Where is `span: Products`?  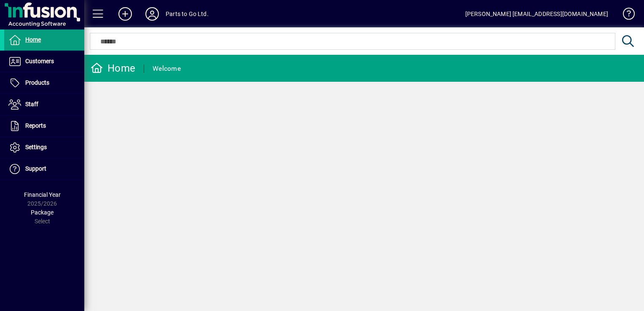
span: Products is located at coordinates (37, 83).